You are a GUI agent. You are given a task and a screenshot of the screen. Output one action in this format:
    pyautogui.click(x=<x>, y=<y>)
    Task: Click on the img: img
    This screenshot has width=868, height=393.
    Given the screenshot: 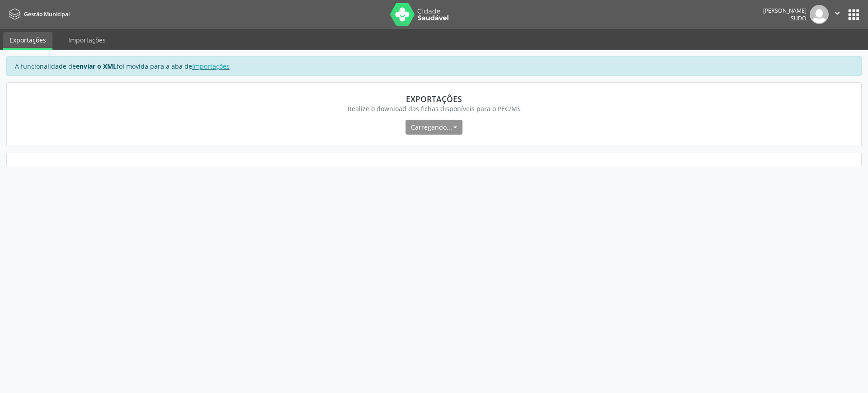 What is the action you would take?
    pyautogui.click(x=819, y=15)
    